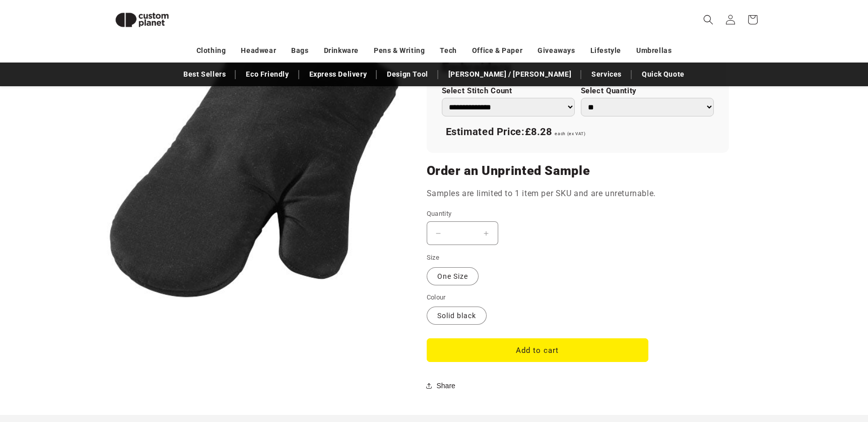 The image size is (868, 422). Describe the element at coordinates (437, 298) in the screenshot. I see `legend: Colour` at that location.